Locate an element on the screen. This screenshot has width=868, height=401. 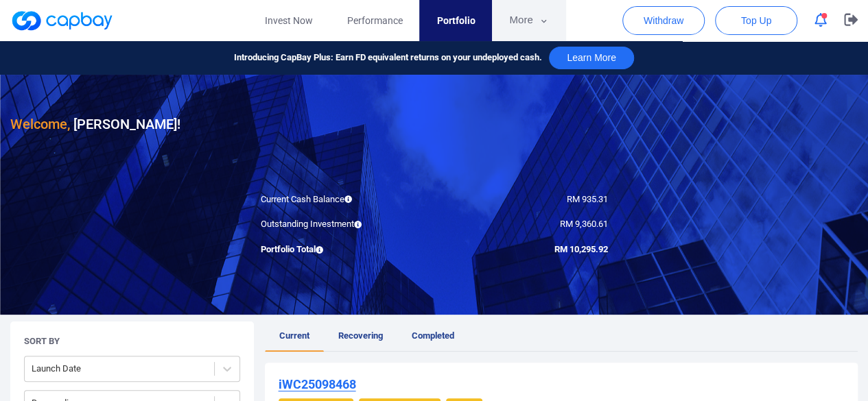
span: Current is located at coordinates (295, 335).